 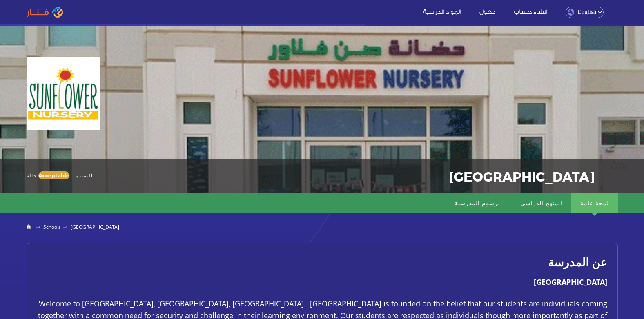 I want to click on span: حالة, so click(x=32, y=175).